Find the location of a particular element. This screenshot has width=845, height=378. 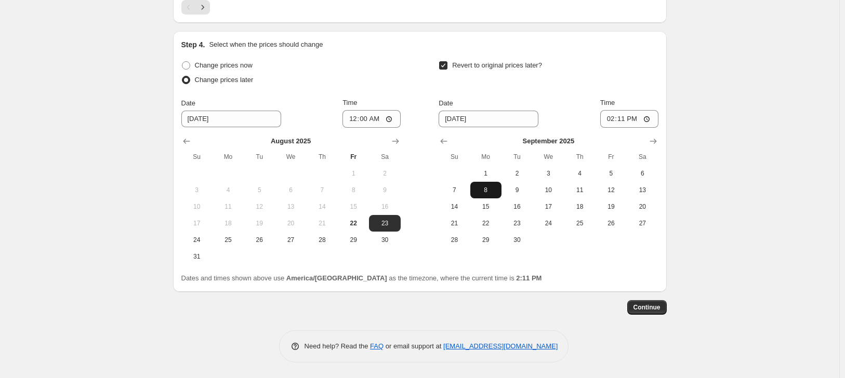

button: Today Friday August 22 2025 is located at coordinates (353, 223).